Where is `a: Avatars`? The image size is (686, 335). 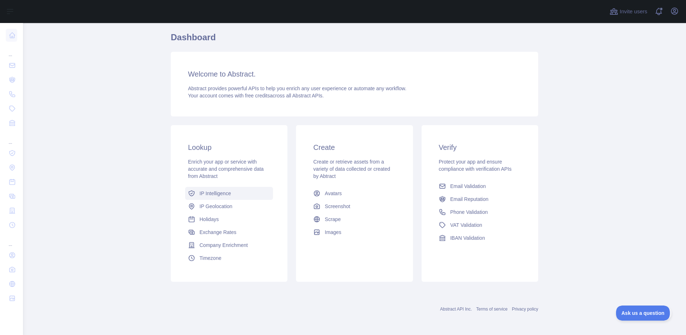
a: Avatars is located at coordinates (354, 193).